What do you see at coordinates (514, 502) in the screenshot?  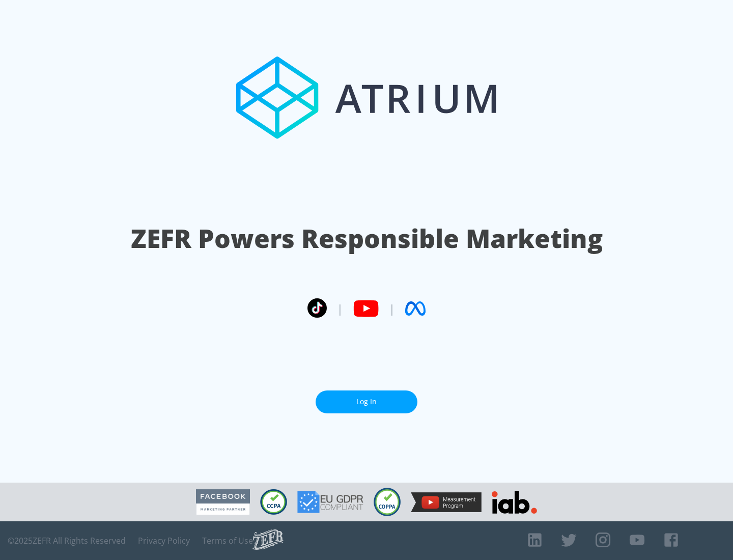 I see `img: IAB` at bounding box center [514, 502].